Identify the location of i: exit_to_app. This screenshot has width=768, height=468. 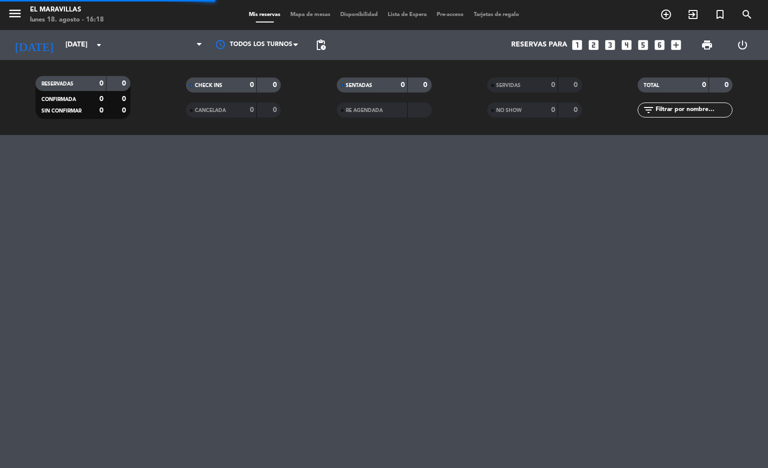
(693, 14).